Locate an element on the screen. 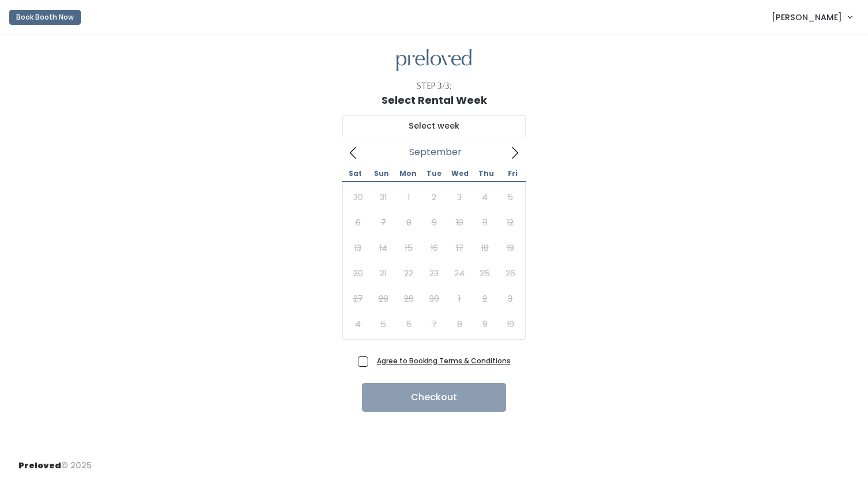  a: Book Booth Now is located at coordinates (45, 18).